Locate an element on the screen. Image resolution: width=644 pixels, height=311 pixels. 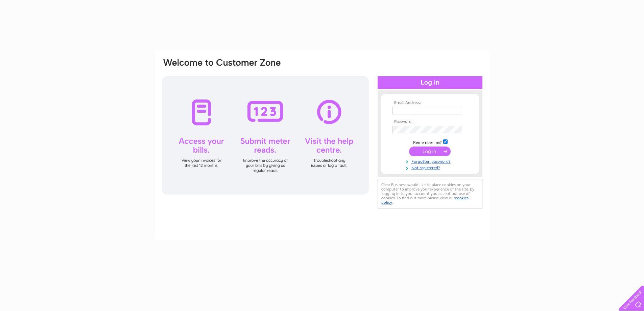
a: cookies policy is located at coordinates (424, 200).